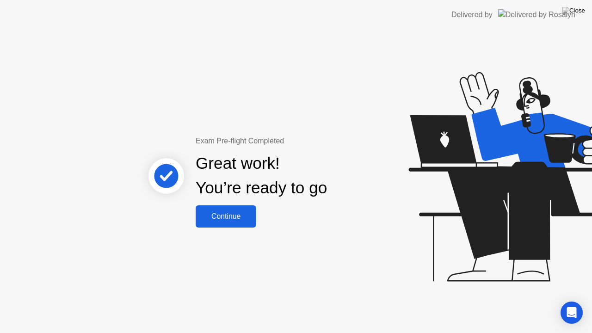  Describe the element at coordinates (226, 217) in the screenshot. I see `button: Continue` at that location.